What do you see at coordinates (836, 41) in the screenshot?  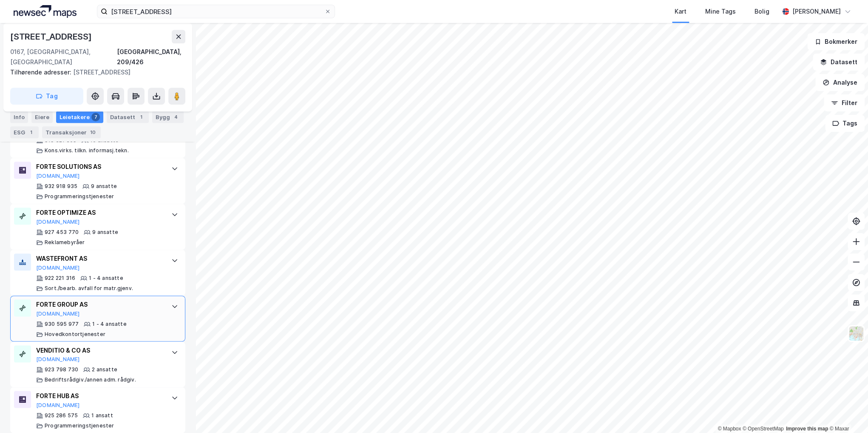 I see `button: Bokmerker` at bounding box center [836, 41].